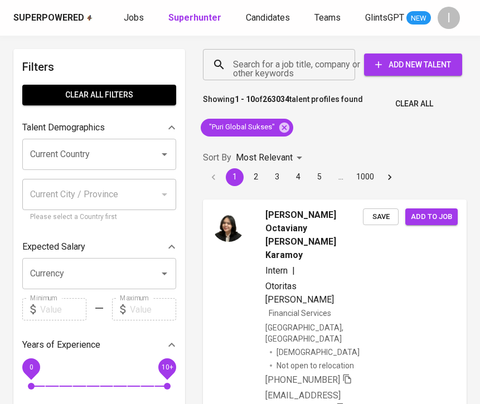 The width and height of the screenshot is (480, 404). I want to click on span: 10+, so click(167, 367).